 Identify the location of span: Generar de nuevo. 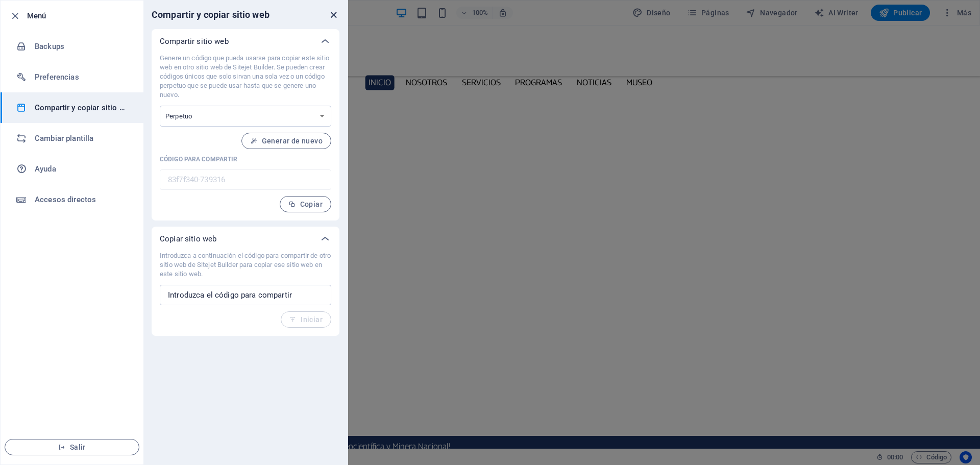
(286, 141).